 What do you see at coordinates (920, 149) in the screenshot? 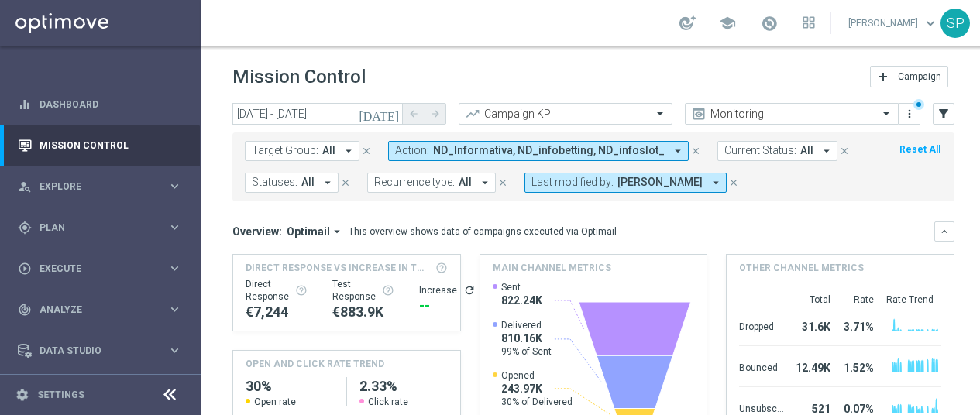
I see `button: Reset All` at bounding box center [920, 149].